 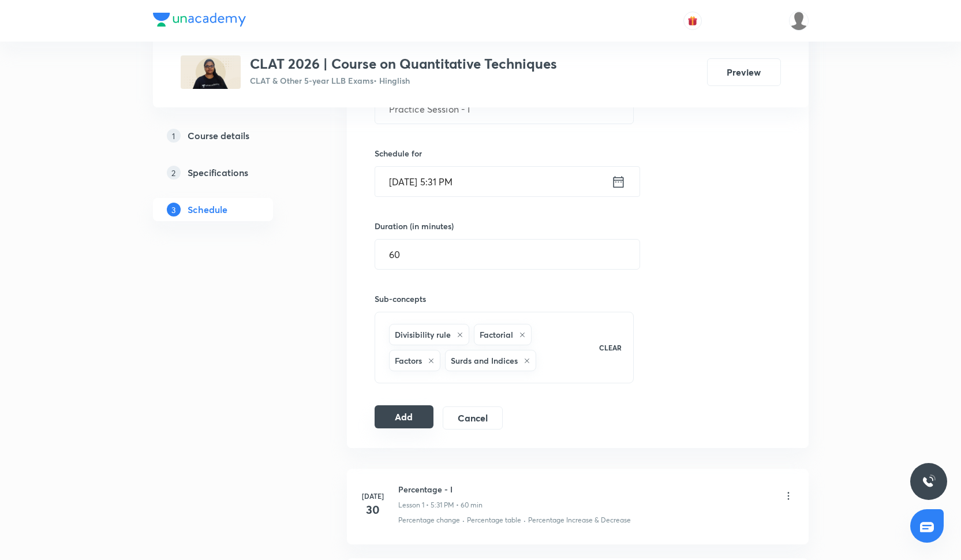 I want to click on h4: 30, so click(x=373, y=510).